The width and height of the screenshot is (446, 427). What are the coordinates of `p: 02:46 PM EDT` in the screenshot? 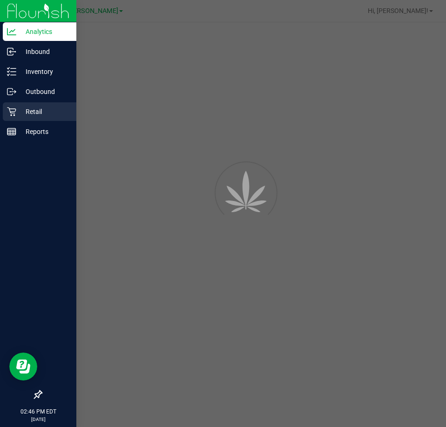 It's located at (38, 412).